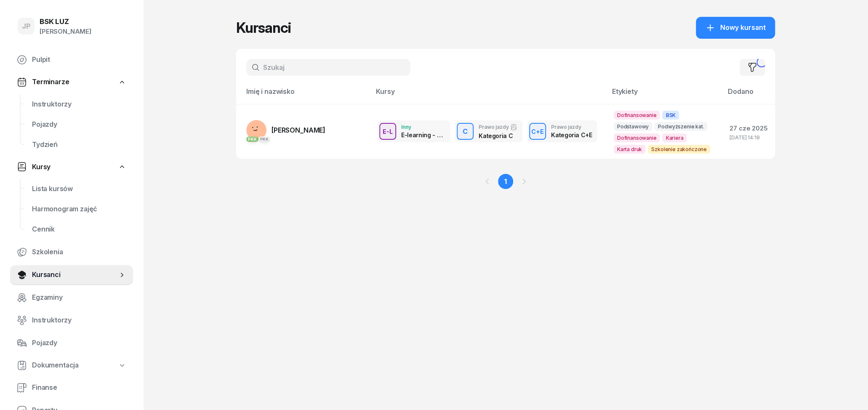 The image size is (868, 410). Describe the element at coordinates (65, 22) in the screenshot. I see `div: BSK LUZ` at that location.